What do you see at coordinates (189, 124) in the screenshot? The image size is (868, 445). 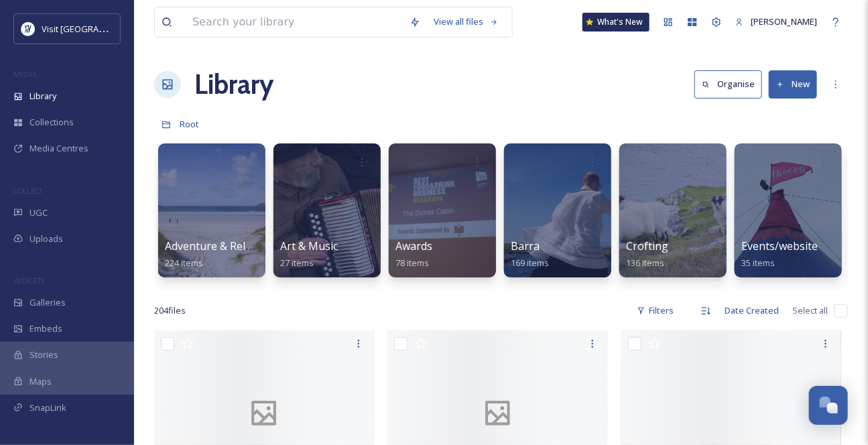 I see `a: Root` at bounding box center [189, 124].